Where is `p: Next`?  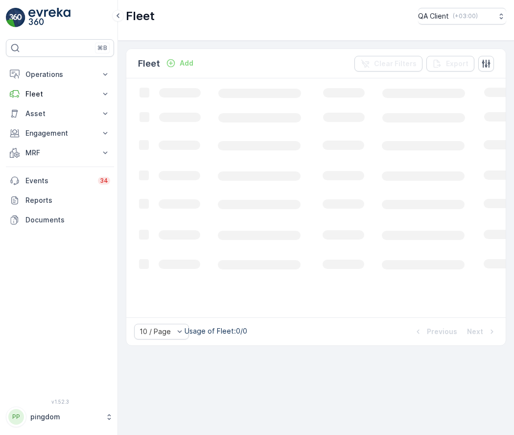 p: Next is located at coordinates (475, 332).